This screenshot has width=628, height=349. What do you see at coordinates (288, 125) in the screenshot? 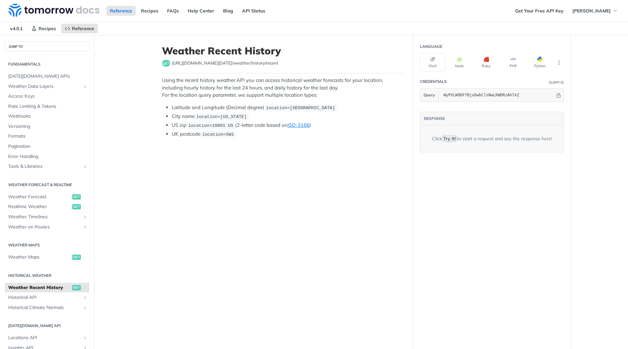
I see `li: US zip (2-letter code based on )` at bounding box center [288, 125].